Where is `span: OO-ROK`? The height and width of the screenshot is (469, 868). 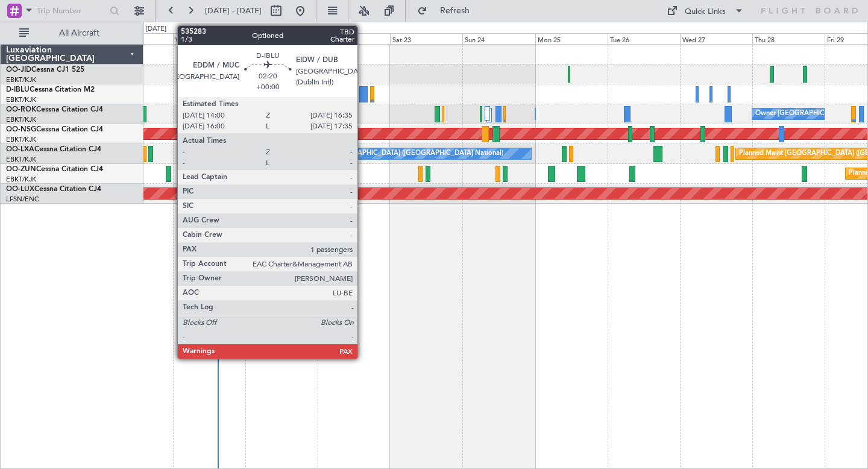 span: OO-ROK is located at coordinates (21, 110).